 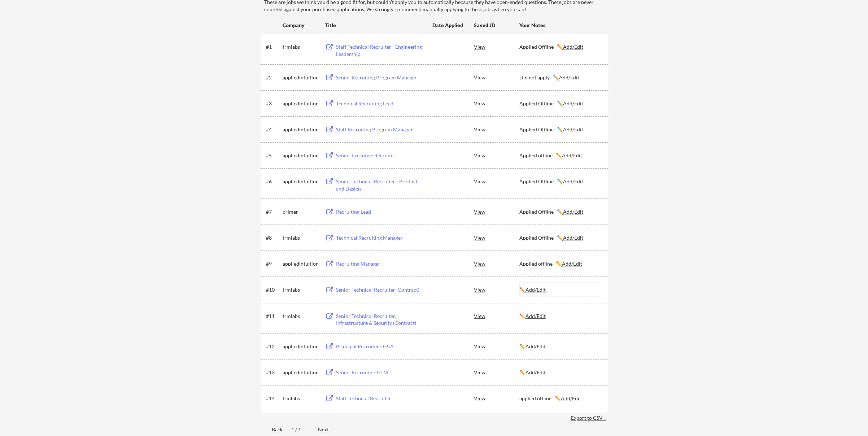 I want to click on div: Senior Recruiter - GTM, so click(x=381, y=372).